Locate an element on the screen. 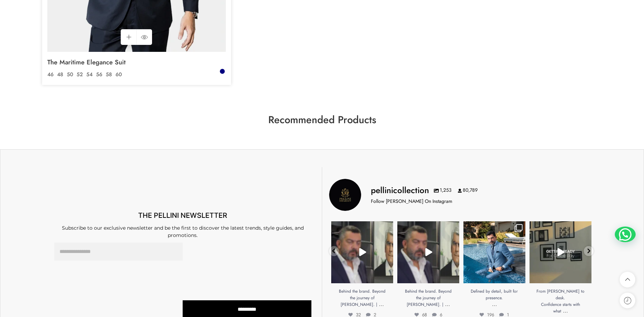  span: 1,253 is located at coordinates (442, 190).